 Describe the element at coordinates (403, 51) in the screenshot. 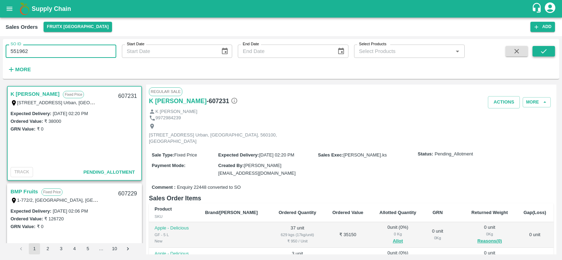

I see `input: Select Products` at that location.